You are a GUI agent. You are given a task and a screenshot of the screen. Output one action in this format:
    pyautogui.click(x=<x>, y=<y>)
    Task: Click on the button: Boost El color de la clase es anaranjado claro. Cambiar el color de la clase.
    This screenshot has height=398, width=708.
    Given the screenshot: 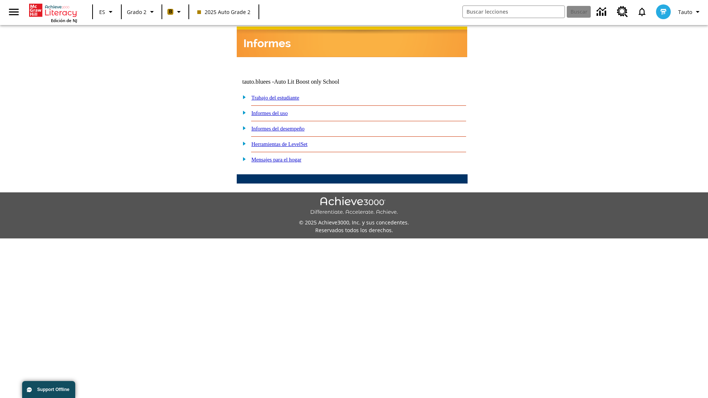 What is the action you would take?
    pyautogui.click(x=175, y=12)
    